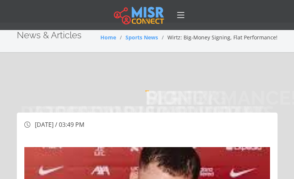 This screenshot has width=294, height=179. I want to click on span: Wirtz: Big-Money Signing, Flat Performance!, so click(222, 37).